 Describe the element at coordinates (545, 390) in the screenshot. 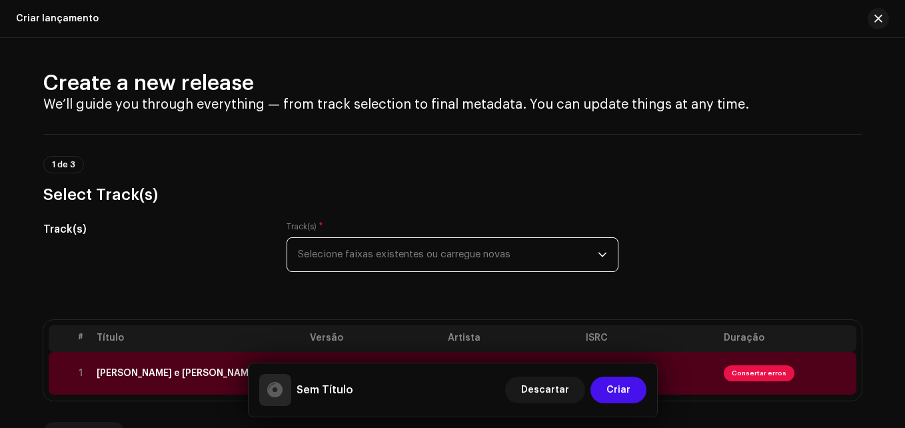

I see `span: Descartar` at that location.